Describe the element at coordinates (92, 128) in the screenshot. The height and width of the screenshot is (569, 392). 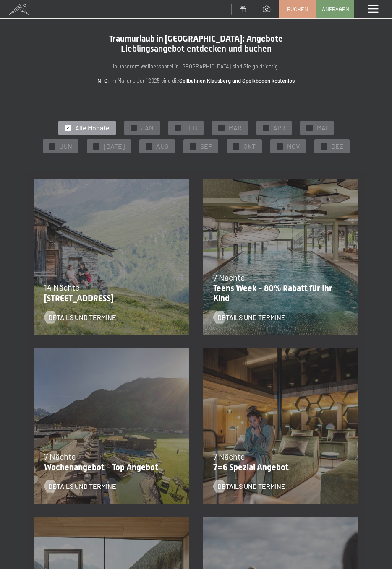
I see `span: Alle Monate` at that location.